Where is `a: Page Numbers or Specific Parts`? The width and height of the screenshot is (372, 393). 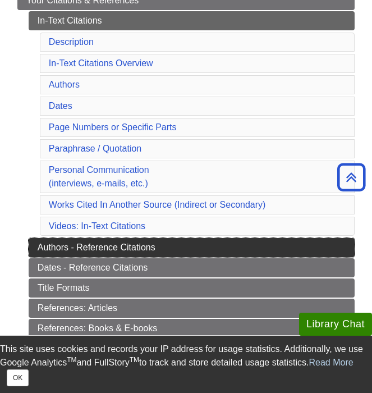
a: Page Numbers or Specific Parts is located at coordinates (113, 127).